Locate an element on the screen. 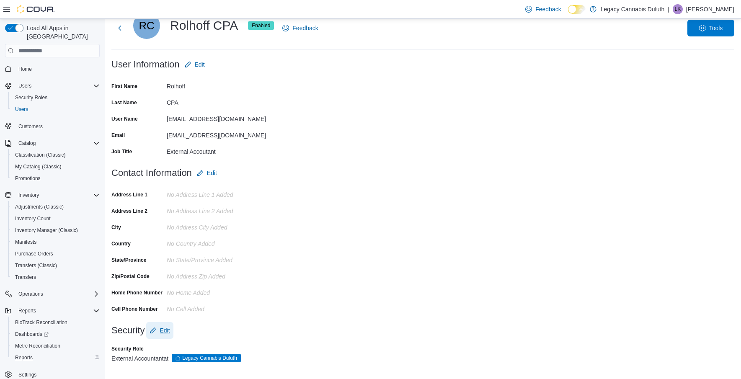 This screenshot has height=379, width=741. a: Classification (Classic) is located at coordinates (40, 155).